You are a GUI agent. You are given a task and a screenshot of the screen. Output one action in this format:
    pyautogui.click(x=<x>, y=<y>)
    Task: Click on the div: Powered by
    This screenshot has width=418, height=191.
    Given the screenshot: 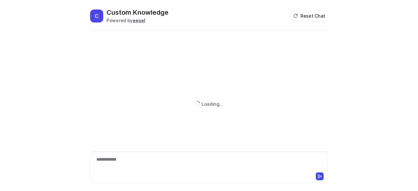 What is the action you would take?
    pyautogui.click(x=137, y=20)
    